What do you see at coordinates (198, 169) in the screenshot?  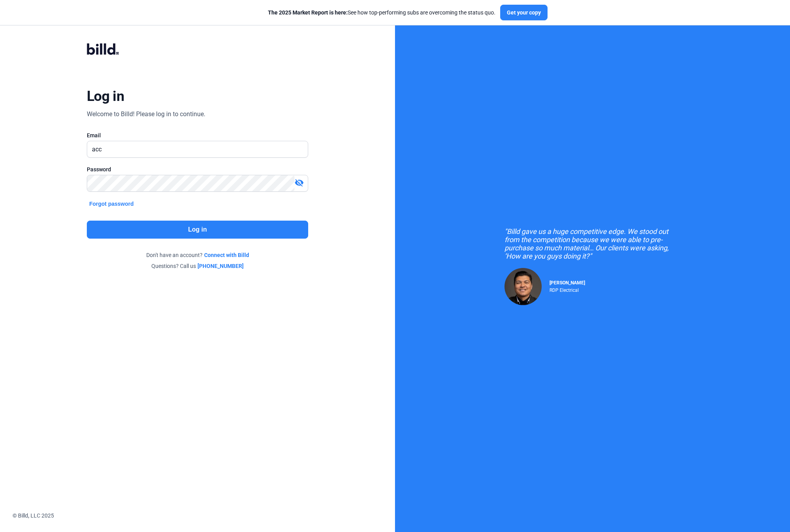 I see `div: Password` at bounding box center [198, 169].